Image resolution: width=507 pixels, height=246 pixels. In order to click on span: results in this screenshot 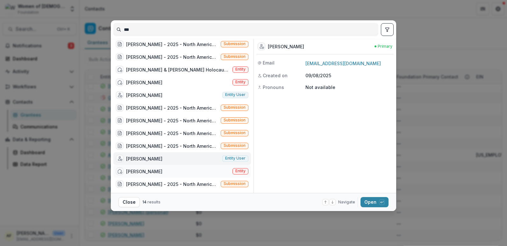, I will do `click(154, 202)`.